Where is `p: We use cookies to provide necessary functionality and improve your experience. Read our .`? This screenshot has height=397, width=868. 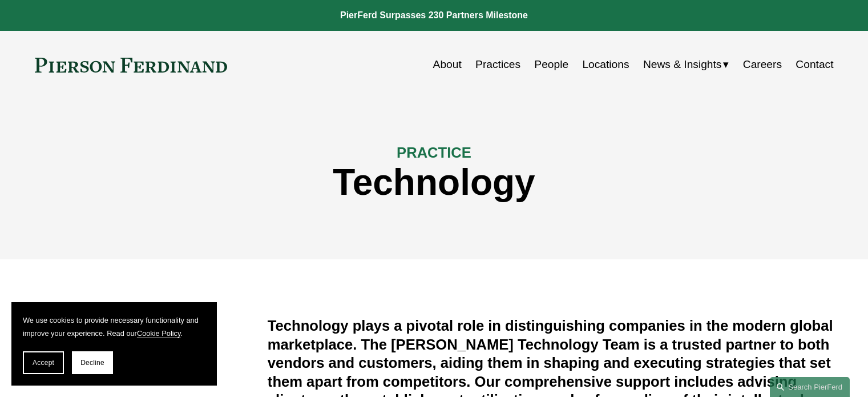
p: We use cookies to provide necessary functionality and improve your experience. Read our . is located at coordinates (114, 326).